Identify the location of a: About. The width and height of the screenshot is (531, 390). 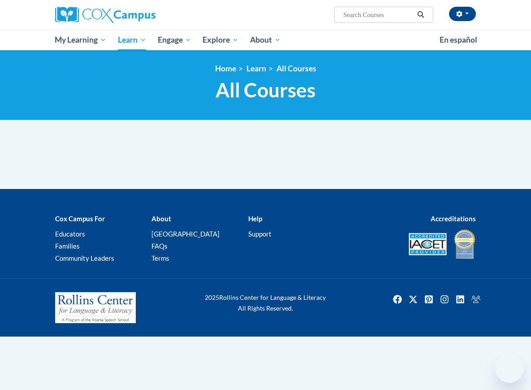
(265, 40).